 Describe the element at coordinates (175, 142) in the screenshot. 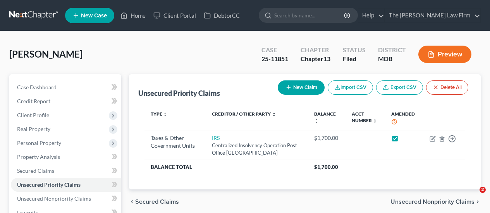

I see `div: Taxes & Other Government Units` at that location.